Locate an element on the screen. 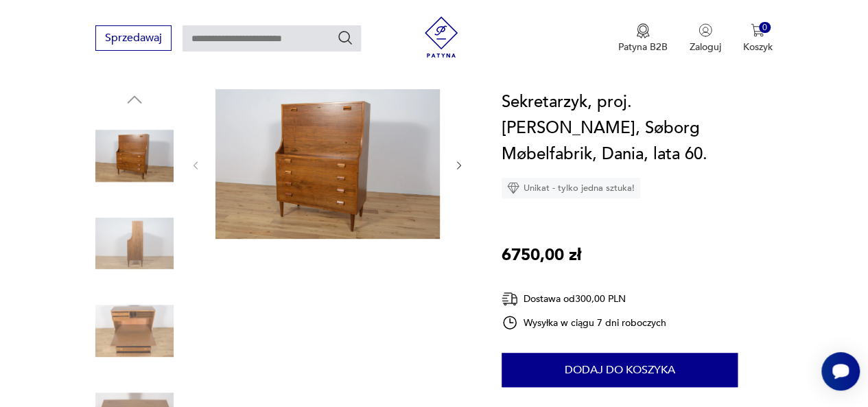 This screenshot has height=407, width=868. img: Ikona diamentu is located at coordinates (513, 188).